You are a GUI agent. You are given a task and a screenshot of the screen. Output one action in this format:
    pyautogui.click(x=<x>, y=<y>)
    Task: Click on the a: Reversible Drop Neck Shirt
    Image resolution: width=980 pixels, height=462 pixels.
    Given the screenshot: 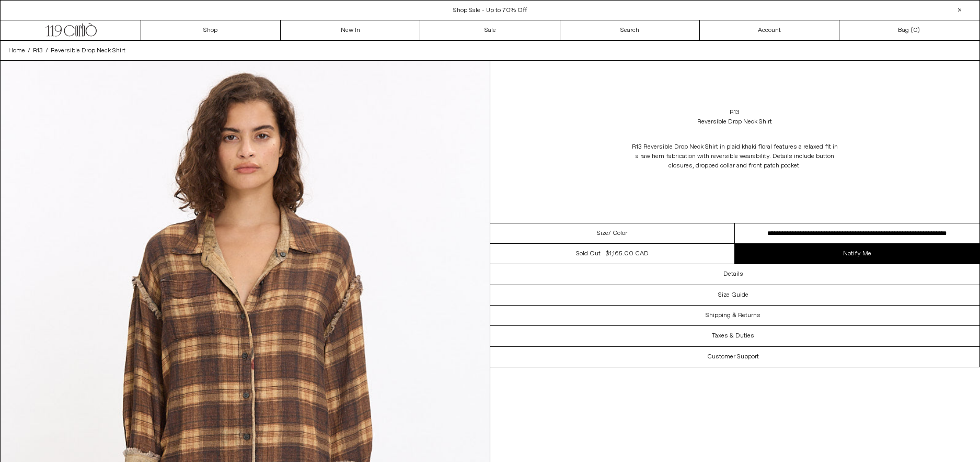 What is the action you would take?
    pyautogui.click(x=88, y=51)
    